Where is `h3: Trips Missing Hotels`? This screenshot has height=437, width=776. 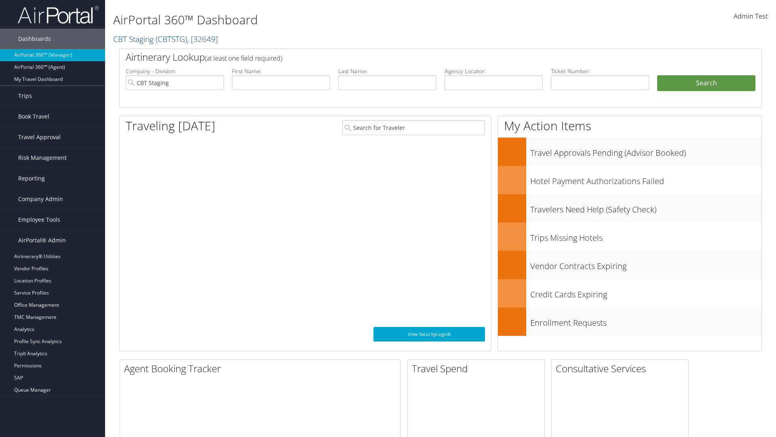 h3: Trips Missing Hotels is located at coordinates (646, 236).